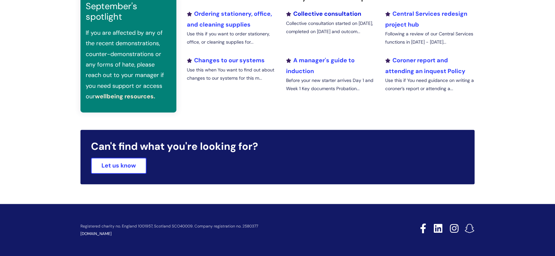 The width and height of the screenshot is (555, 256). I want to click on a: Collective consultation, so click(323, 14).